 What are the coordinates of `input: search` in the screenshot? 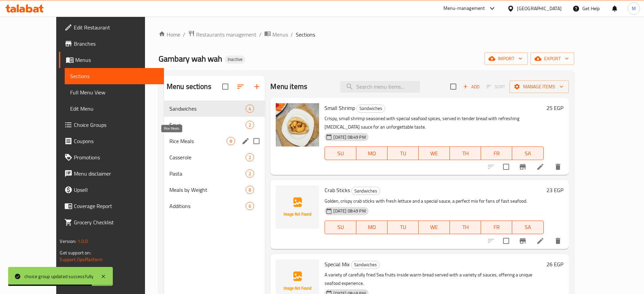 It's located at (380, 87).